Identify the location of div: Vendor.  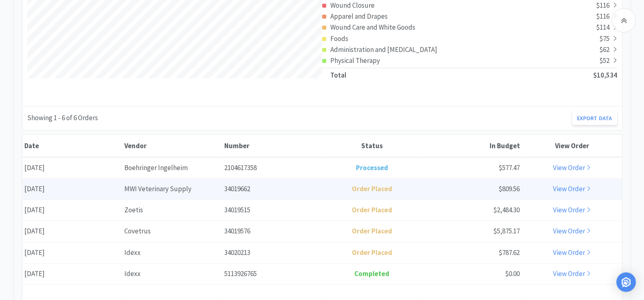
(172, 146).